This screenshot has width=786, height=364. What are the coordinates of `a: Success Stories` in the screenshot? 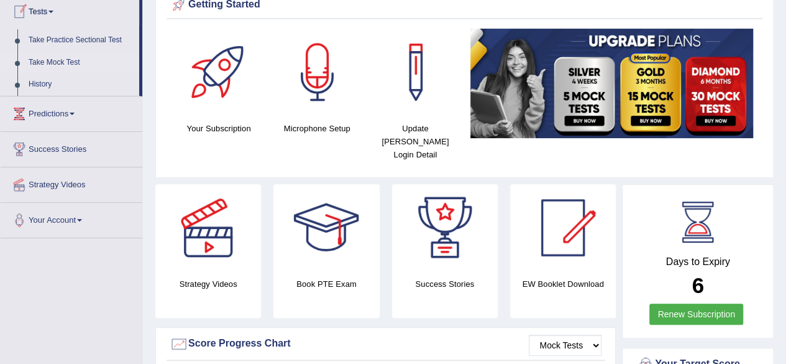 It's located at (71, 147).